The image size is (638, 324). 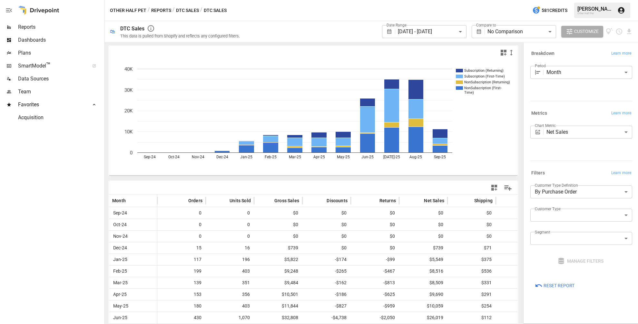 I want to click on button: Reports, so click(x=161, y=10).